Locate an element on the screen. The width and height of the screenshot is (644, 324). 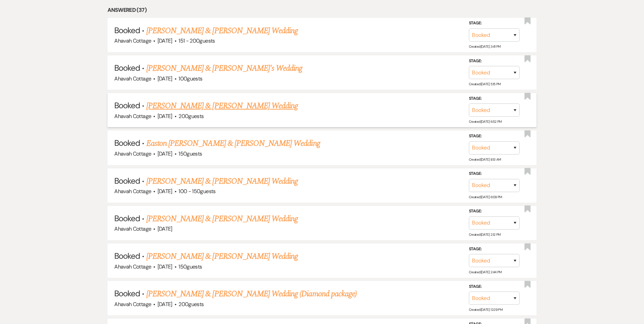
span: 100 - 150 guests is located at coordinates (197, 191).